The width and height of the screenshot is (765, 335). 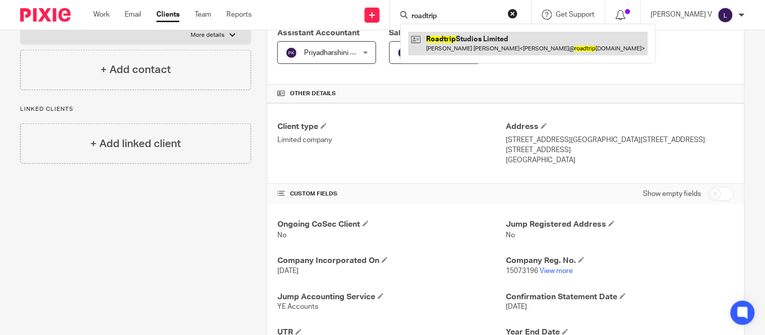 I want to click on span: Get Support, so click(x=576, y=15).